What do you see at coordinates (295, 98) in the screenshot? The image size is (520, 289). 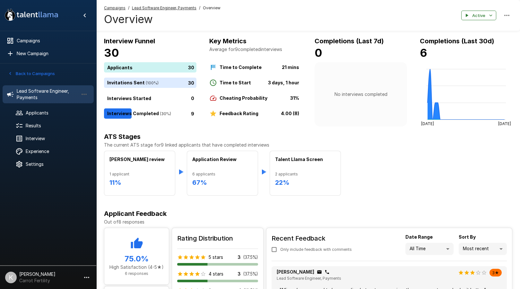 I see `b: 31%` at bounding box center [295, 98].